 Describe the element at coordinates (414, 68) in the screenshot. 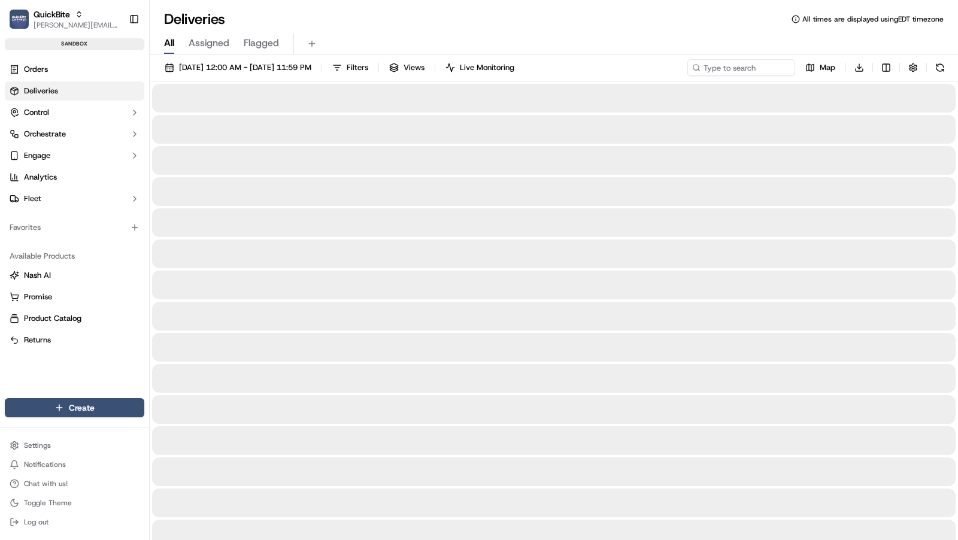

I see `span: Views` at that location.